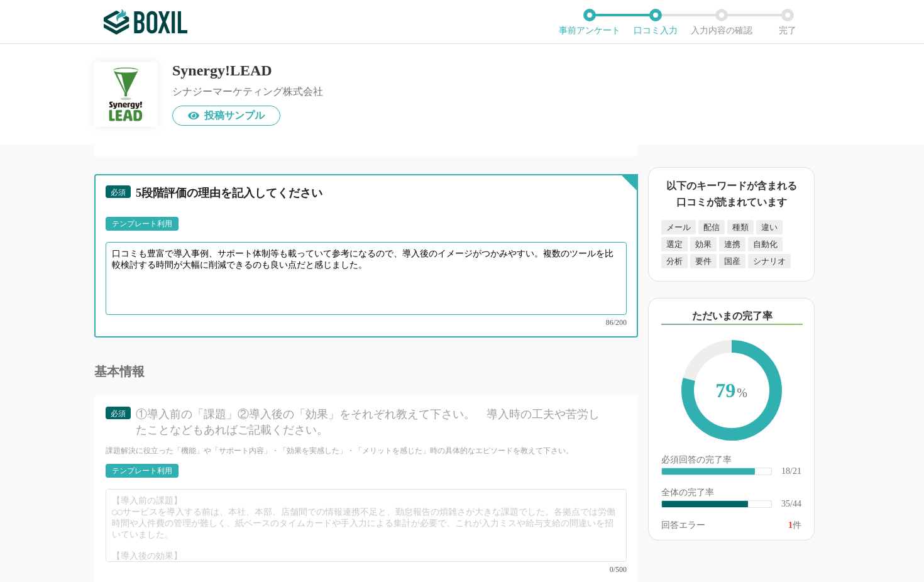 This screenshot has width=924, height=582. I want to click on div: 連携, so click(732, 244).